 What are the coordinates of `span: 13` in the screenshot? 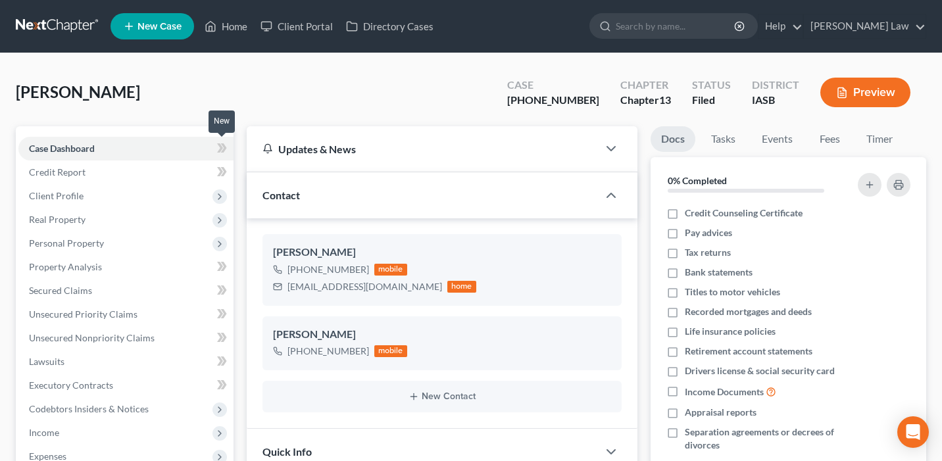 It's located at (665, 99).